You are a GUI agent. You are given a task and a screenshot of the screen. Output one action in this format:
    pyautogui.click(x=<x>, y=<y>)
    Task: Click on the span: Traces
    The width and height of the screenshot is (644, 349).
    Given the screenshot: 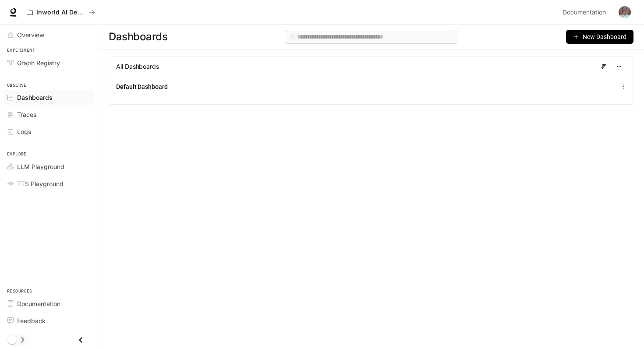 What is the action you would take?
    pyautogui.click(x=27, y=114)
    